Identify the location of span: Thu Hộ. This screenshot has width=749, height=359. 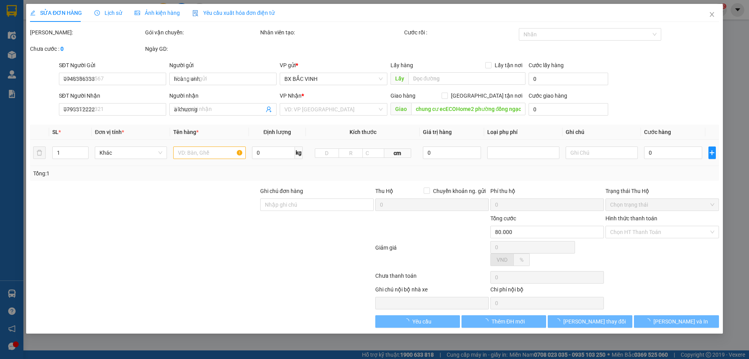
(384, 191).